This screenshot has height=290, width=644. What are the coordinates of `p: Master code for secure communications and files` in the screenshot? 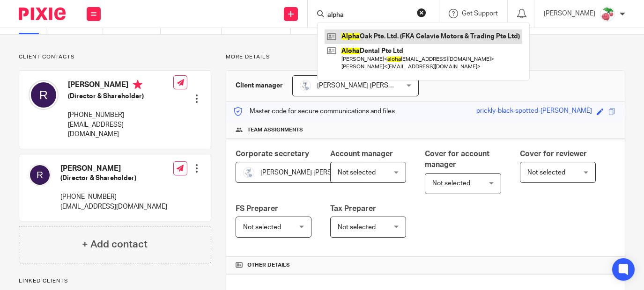 It's located at (314, 111).